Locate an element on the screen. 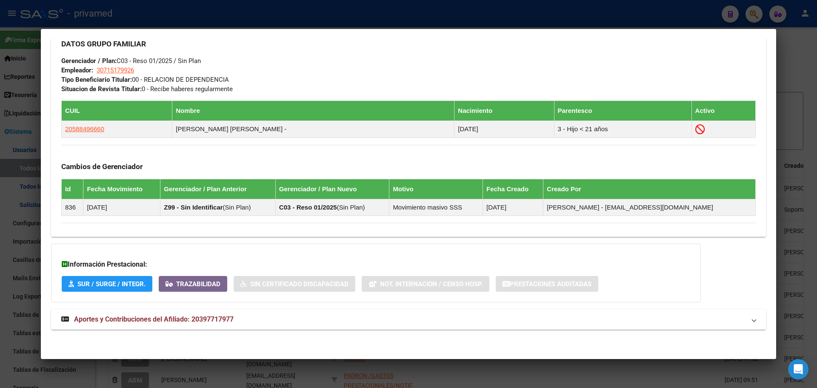 The width and height of the screenshot is (817, 388). th: Motivo is located at coordinates (436, 189).